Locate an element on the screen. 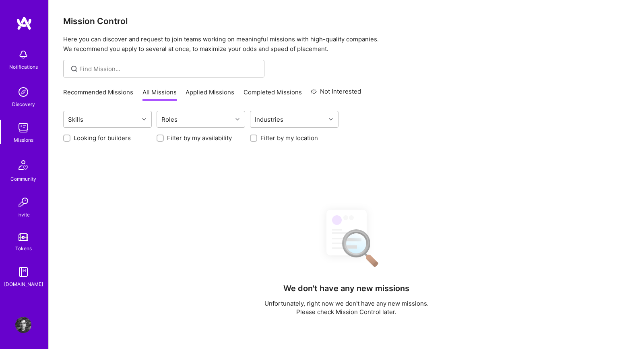  div: Discovery is located at coordinates (24, 104).